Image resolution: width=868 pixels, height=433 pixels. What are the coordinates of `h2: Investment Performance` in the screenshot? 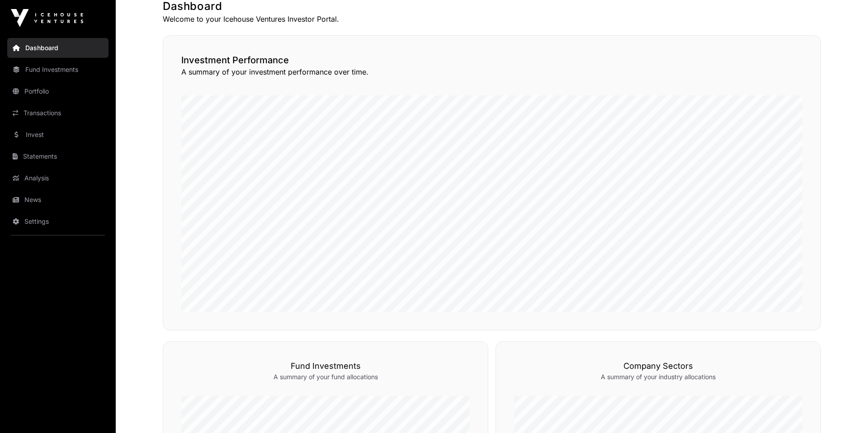 It's located at (492, 60).